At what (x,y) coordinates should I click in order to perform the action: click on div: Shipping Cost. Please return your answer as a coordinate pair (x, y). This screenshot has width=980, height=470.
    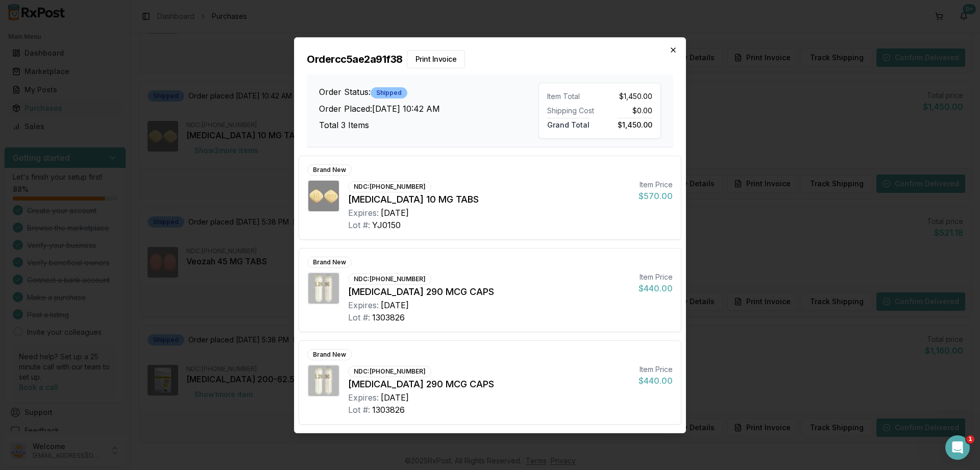
    Looking at the image, I should click on (571, 110).